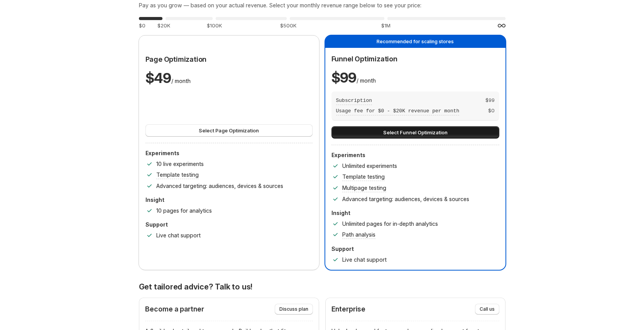 This screenshot has width=644, height=330. What do you see at coordinates (364, 188) in the screenshot?
I see `p: Multipage testing` at bounding box center [364, 188].